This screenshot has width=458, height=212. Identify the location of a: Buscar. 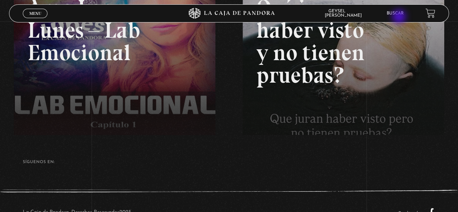
(395, 13).